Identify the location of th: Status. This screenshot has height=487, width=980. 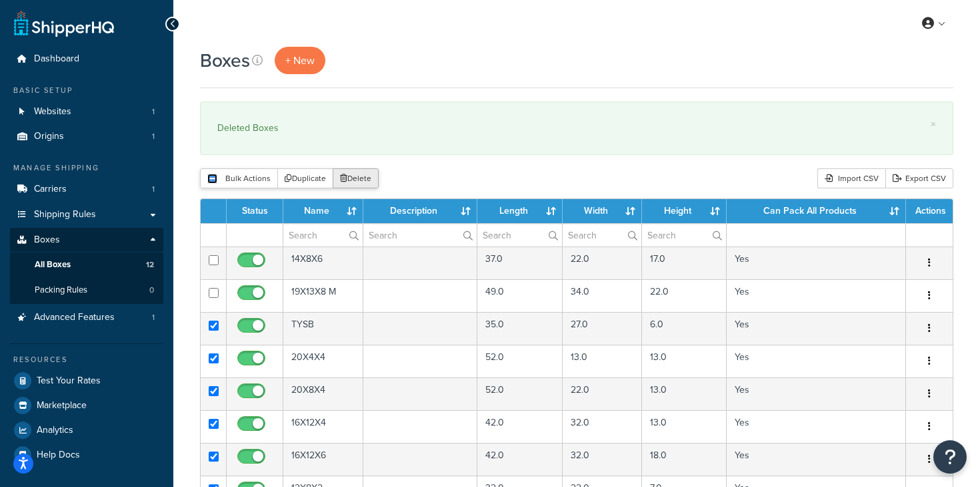
(255, 211).